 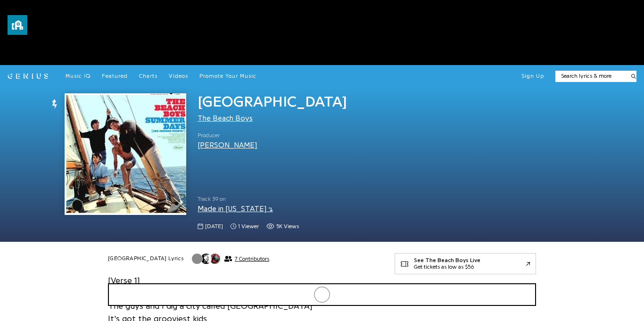 I want to click on span: 5K views, so click(x=287, y=226).